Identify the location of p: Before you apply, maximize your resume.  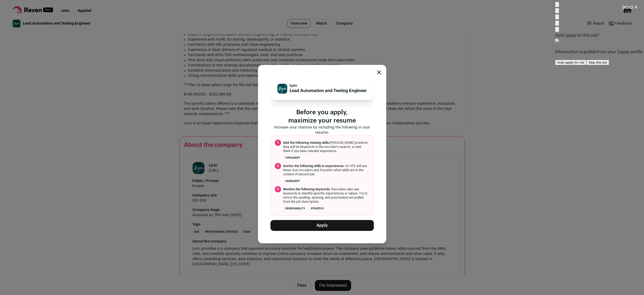
(322, 116).